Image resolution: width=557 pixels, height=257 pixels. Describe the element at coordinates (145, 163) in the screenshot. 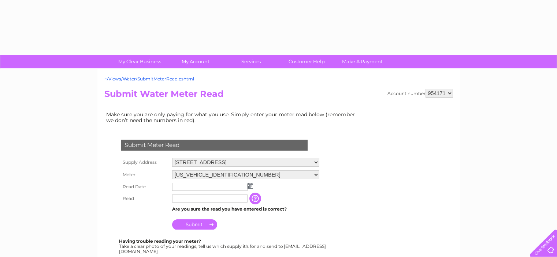

I see `th: Supply Address` at that location.